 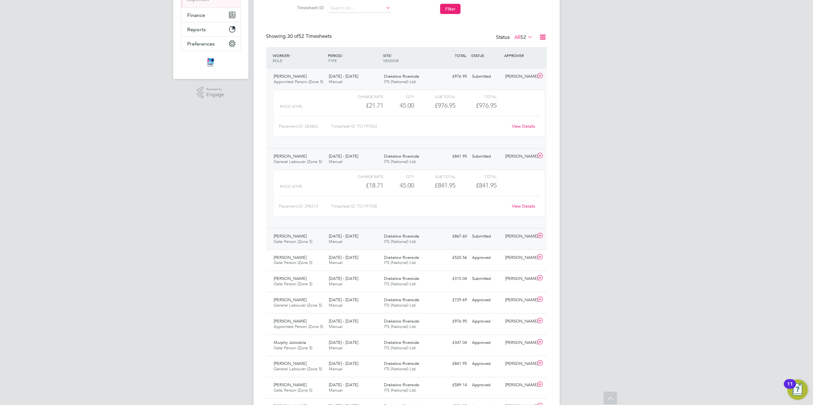 What do you see at coordinates (419, 207) in the screenshot?
I see `div: Timesheet ID: TS1797538` at bounding box center [419, 207].